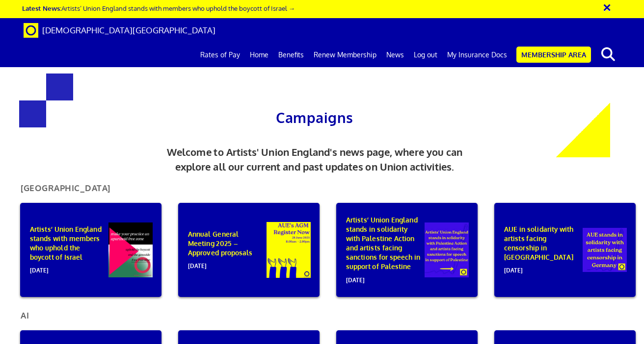 This screenshot has width=644, height=344. What do you see at coordinates (345, 55) in the screenshot?
I see `a: Renew Membership` at bounding box center [345, 55].